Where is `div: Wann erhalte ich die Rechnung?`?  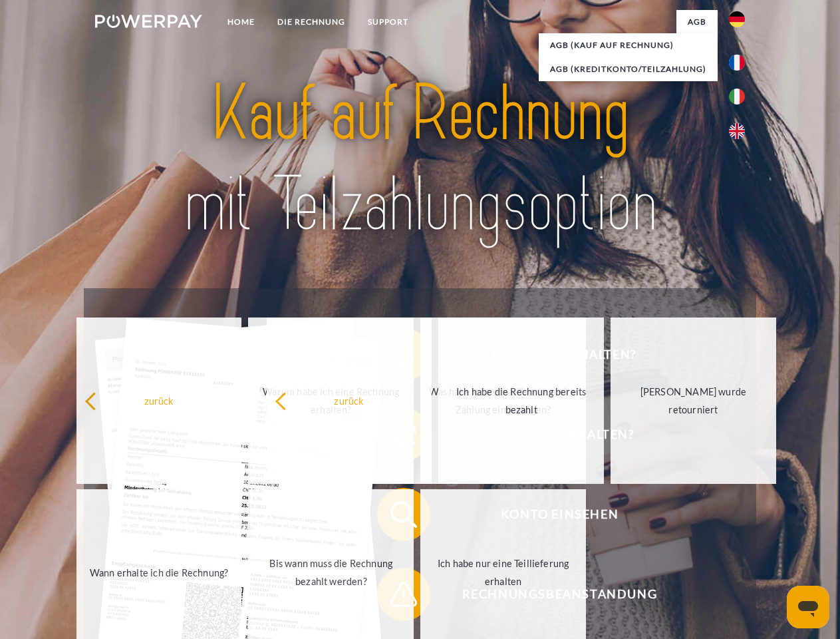
div: Wann erhalte ich die Rechnung? is located at coordinates (159, 572).